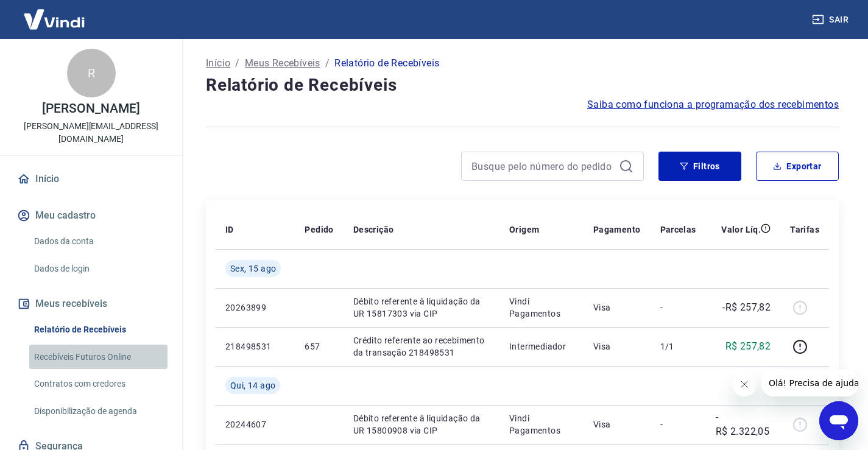 The width and height of the screenshot is (868, 450). What do you see at coordinates (91, 215) in the screenshot?
I see `button: Meu cadastro` at bounding box center [91, 215].